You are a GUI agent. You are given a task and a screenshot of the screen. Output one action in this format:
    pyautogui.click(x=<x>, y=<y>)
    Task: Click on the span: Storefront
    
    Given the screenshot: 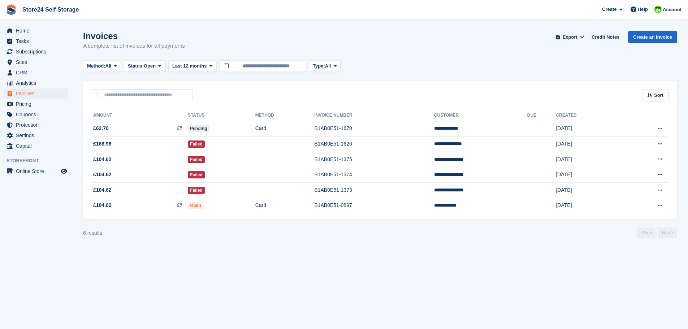 What is the action you would take?
    pyautogui.click(x=39, y=161)
    